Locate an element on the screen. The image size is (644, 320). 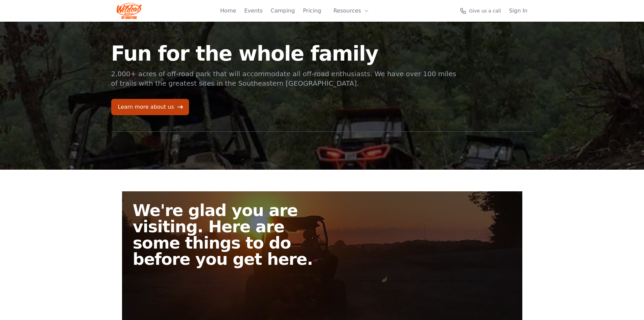
h2: We're glad you are visiting. Here are some things to do before you get here. is located at coordinates (230, 234).